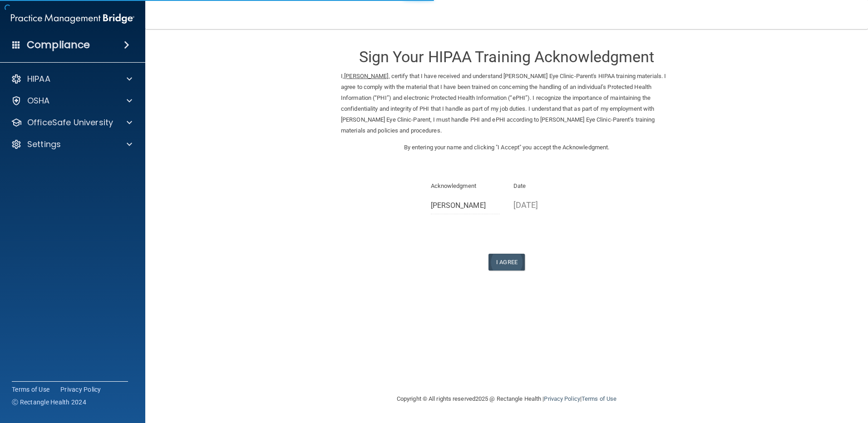  Describe the element at coordinates (507, 262) in the screenshot. I see `button: I Agree` at that location.